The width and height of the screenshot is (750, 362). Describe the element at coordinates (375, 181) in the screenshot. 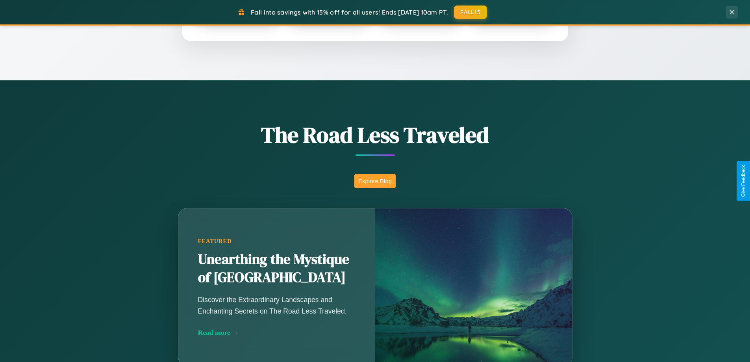

I see `button: Explore Blog` at that location.